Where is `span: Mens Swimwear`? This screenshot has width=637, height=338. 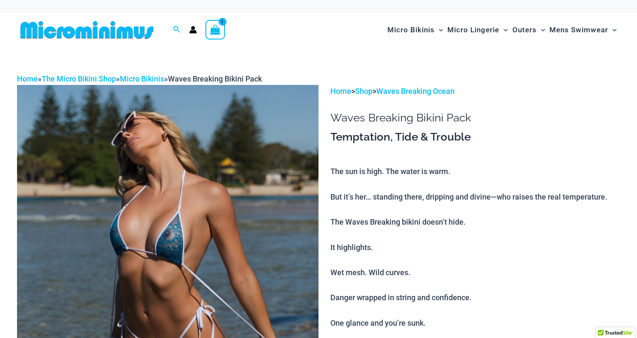
span: Mens Swimwear is located at coordinates (579, 30).